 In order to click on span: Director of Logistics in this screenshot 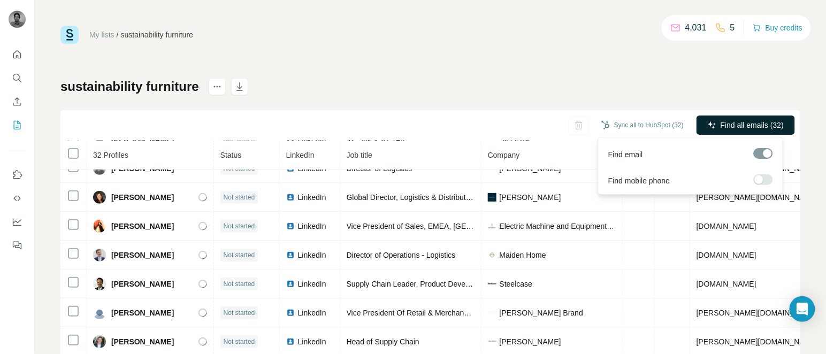, I will do `click(379, 169)`.